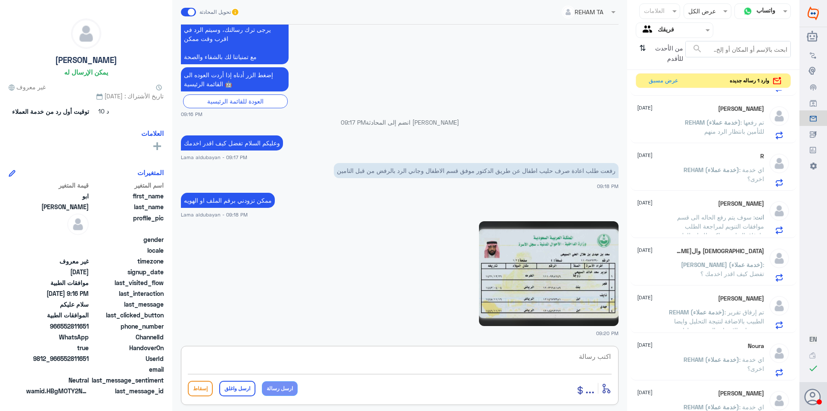 The image size is (827, 411). Describe the element at coordinates (738, 49) in the screenshot. I see `input: ابحث بالإسم أو المكان أو إلخ..` at that location.